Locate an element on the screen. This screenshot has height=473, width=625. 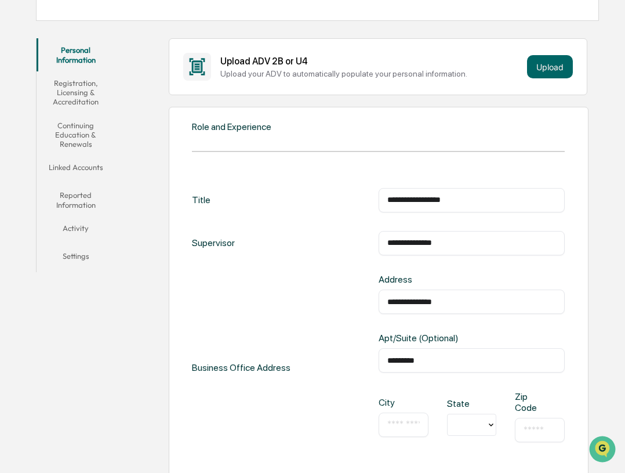
button: Settings is located at coordinates (75, 258).